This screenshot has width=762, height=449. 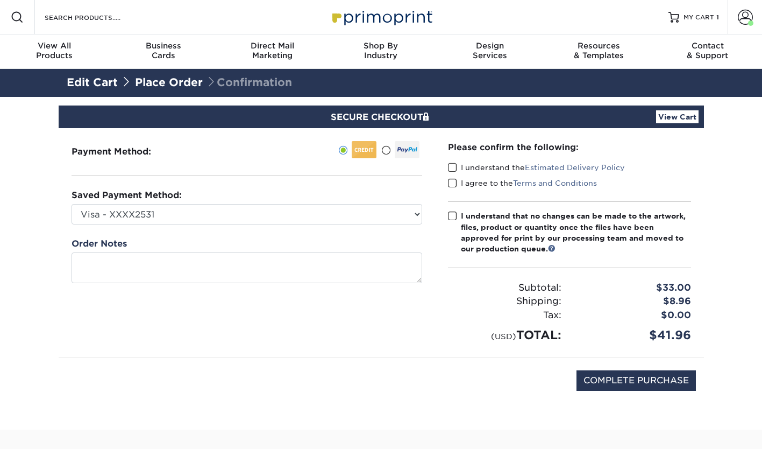 What do you see at coordinates (505, 335) in the screenshot?
I see `div: TOTAL:` at bounding box center [505, 335].